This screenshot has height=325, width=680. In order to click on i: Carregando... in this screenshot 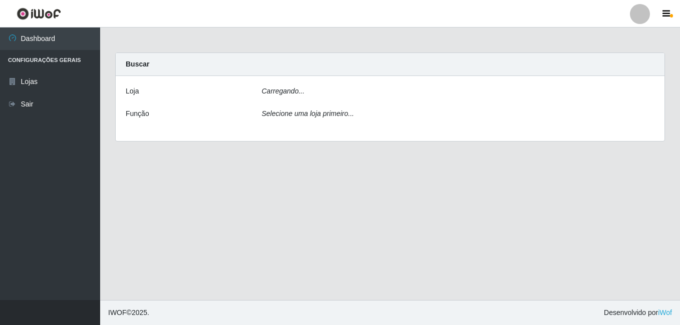, I will do `click(283, 91)`.